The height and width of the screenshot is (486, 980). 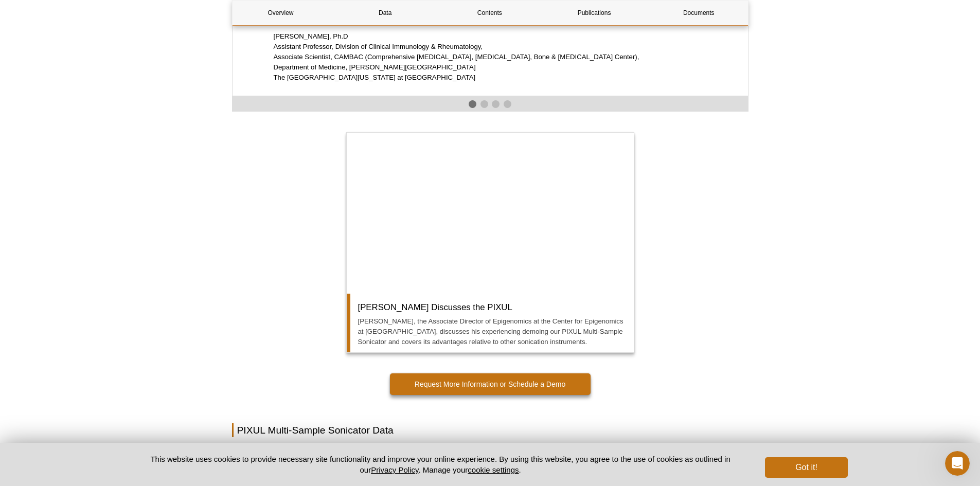 What do you see at coordinates (806, 468) in the screenshot?
I see `button: Got it!` at bounding box center [806, 468].